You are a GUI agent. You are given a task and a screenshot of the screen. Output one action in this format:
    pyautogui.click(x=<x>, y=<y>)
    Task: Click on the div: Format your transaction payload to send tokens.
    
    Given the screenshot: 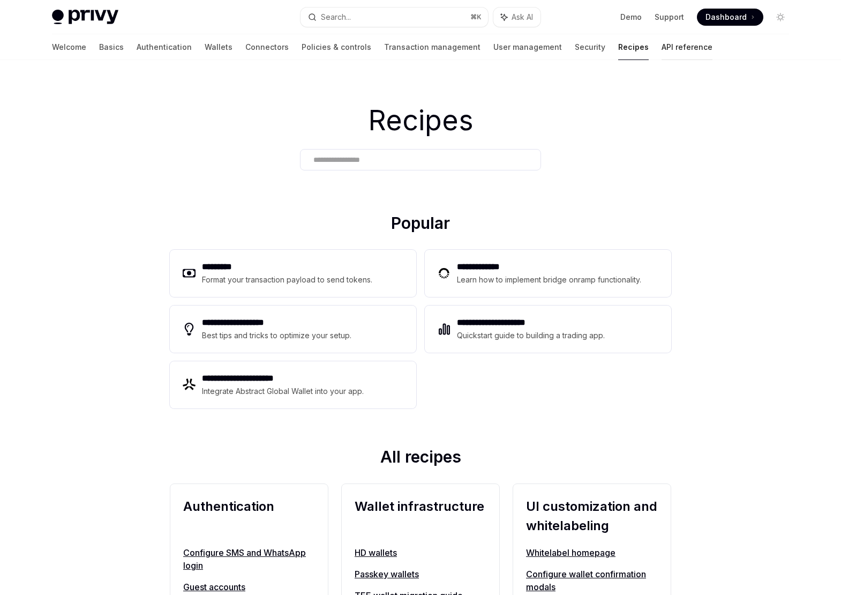 What is the action you would take?
    pyautogui.click(x=287, y=280)
    